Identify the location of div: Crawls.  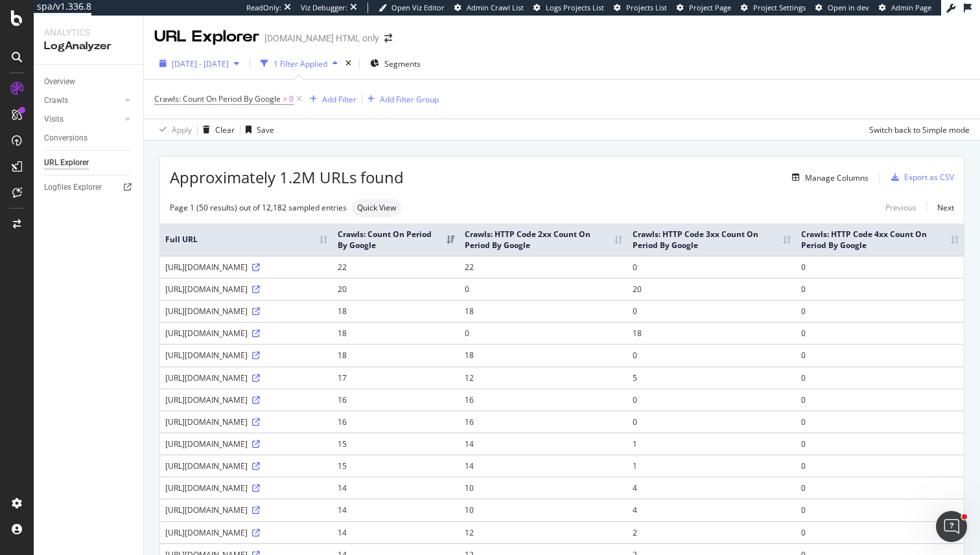
(56, 100).